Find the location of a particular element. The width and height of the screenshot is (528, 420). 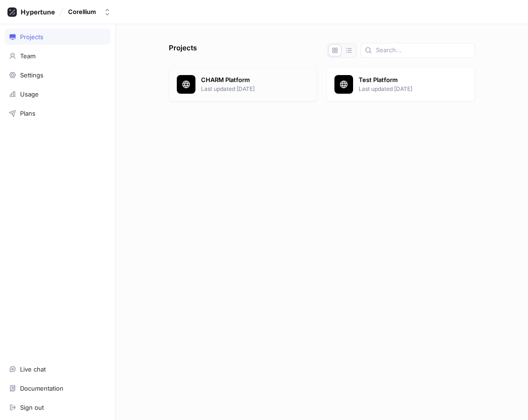

div: Live chat is located at coordinates (32, 369).